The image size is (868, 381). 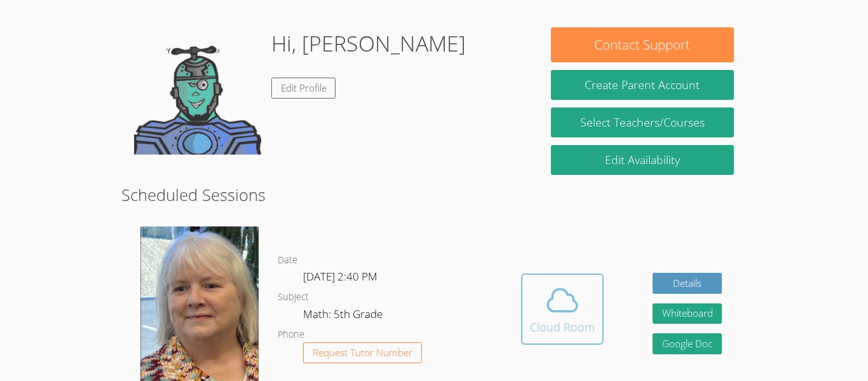 I want to click on button: Whiteboard, so click(x=687, y=314).